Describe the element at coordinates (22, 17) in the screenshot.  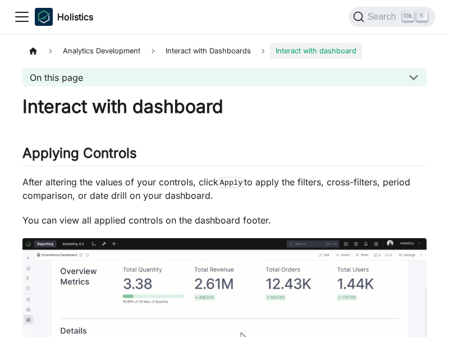
I see `button: Toggle navigation bar` at that location.